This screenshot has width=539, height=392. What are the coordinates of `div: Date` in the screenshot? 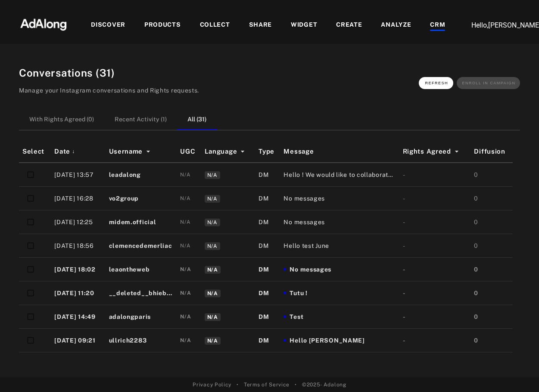 It's located at (78, 152).